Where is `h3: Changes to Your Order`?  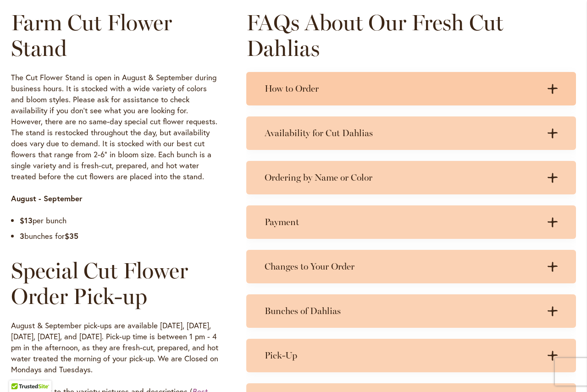
h3: Changes to Your Order is located at coordinates (402, 266).